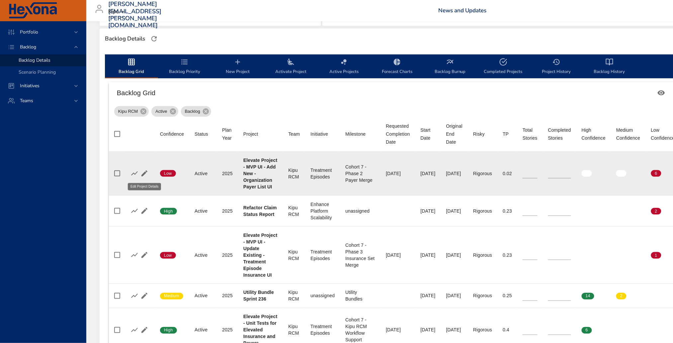 The height and width of the screenshot is (343, 673). What do you see at coordinates (587, 331) in the screenshot?
I see `span: 6` at bounding box center [587, 331].